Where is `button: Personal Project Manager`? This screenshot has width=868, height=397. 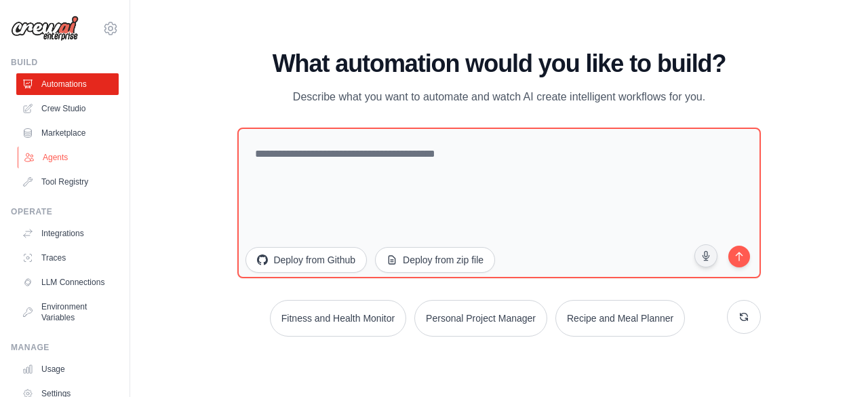 button: Personal Project Manager is located at coordinates (481, 319).